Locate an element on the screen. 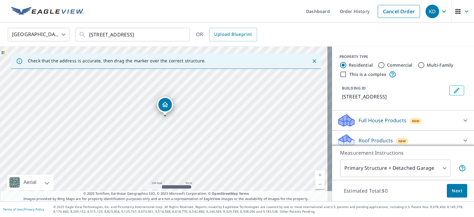 The image size is (474, 217). a: Upload Blueprint is located at coordinates (233, 35).